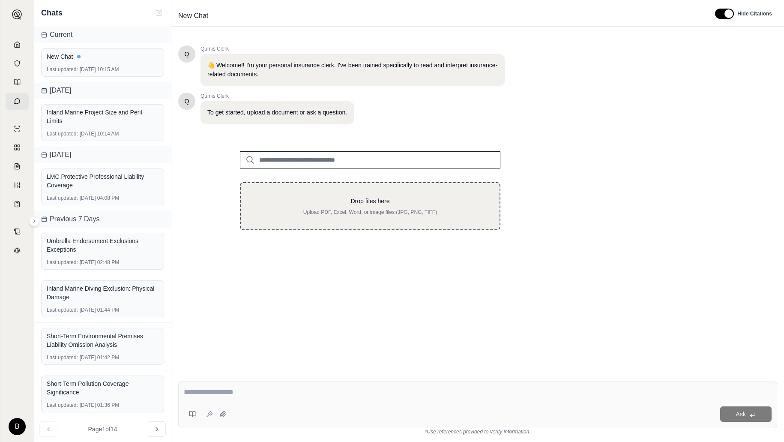 This screenshot has height=442, width=784. What do you see at coordinates (17, 147) in the screenshot?
I see `a: Policy Comparisons` at bounding box center [17, 147].